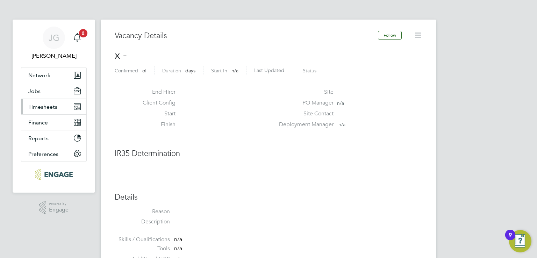 The width and height of the screenshot is (537, 258). What do you see at coordinates (54, 175) in the screenshot?
I see `img: talent84-logo-retina.png` at bounding box center [54, 175].